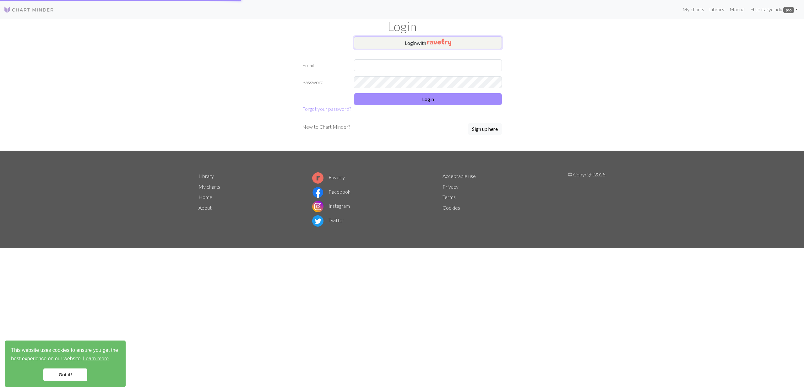 This screenshot has height=392, width=804. I want to click on a: Hisolitarycindy pro, so click(774, 9).